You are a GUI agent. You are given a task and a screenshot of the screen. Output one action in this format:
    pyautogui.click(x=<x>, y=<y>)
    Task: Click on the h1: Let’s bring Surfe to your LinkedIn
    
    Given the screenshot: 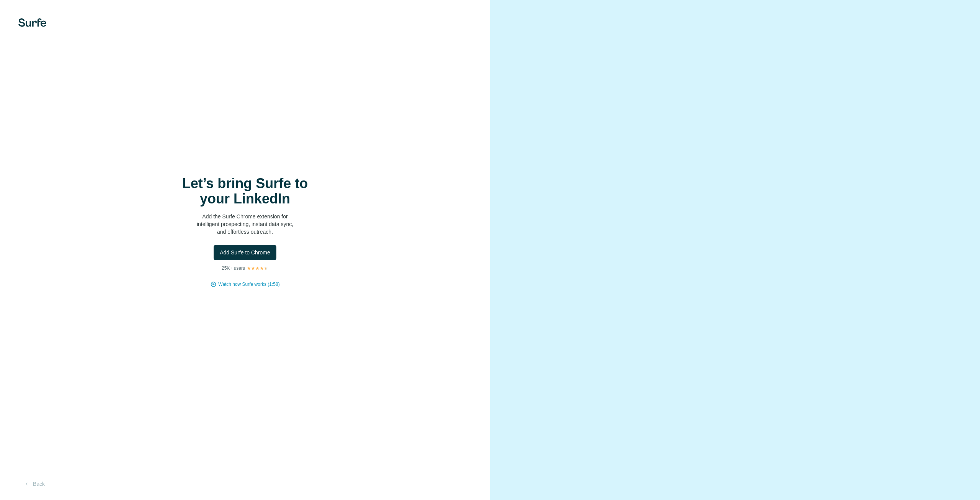 What is the action you would take?
    pyautogui.click(x=245, y=191)
    